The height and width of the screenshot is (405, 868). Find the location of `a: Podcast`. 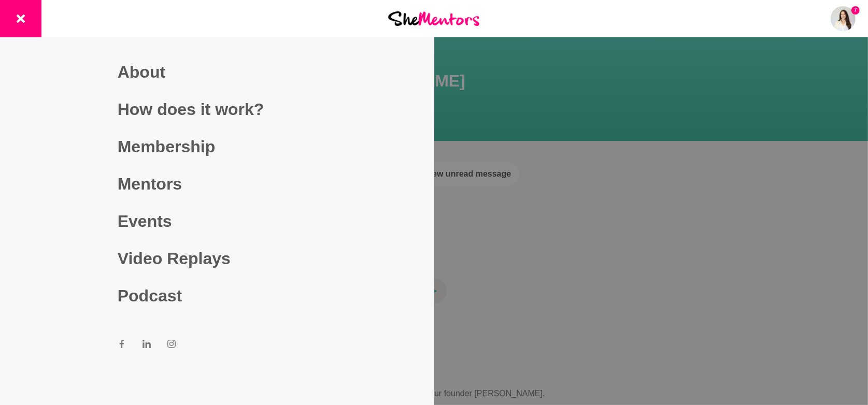

a: Podcast is located at coordinates (217, 296).